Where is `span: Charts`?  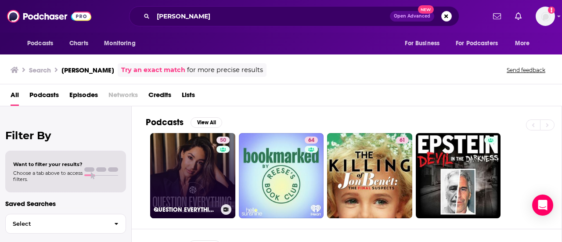
span: Charts is located at coordinates (79, 43).